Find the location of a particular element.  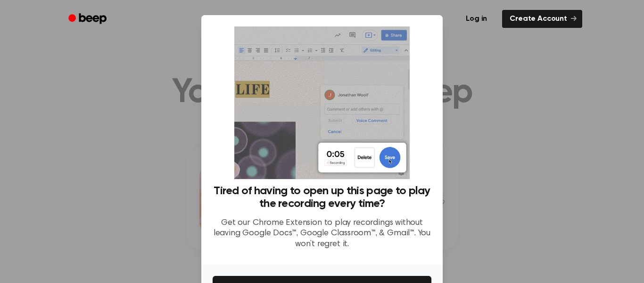

img: Beep extension in action is located at coordinates (322, 102).